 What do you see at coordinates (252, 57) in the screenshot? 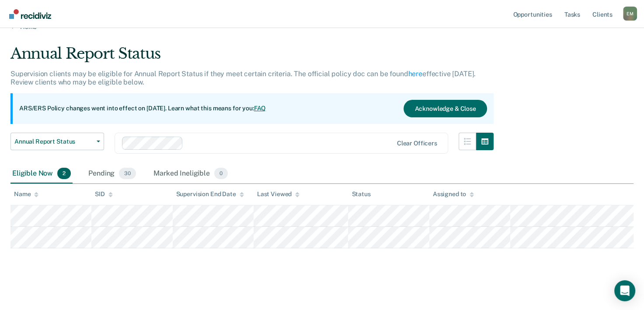
I see `div: Annual Report Status` at bounding box center [252, 57].